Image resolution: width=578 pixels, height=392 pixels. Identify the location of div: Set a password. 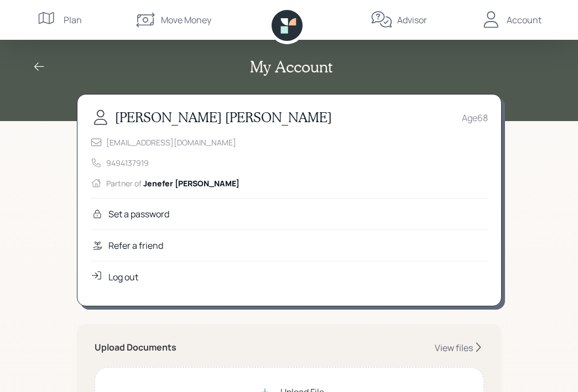
(139, 214).